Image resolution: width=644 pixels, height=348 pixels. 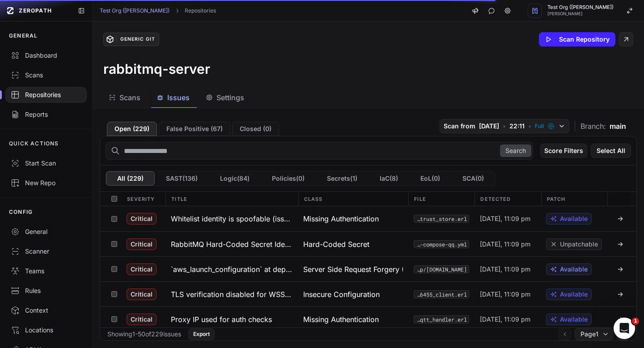 I want to click on span: Insecure Configuration, so click(x=341, y=294).